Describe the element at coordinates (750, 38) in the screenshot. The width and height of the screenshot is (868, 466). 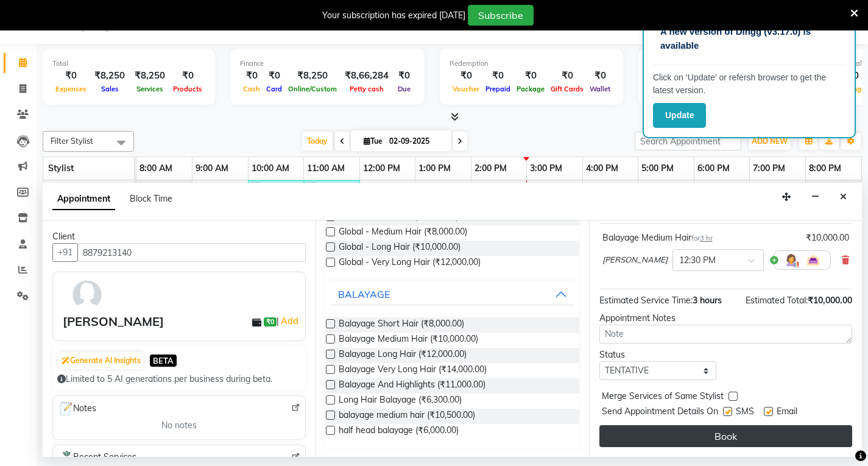
I see `p: A new version of Dingg (v3.17.0) is available` at that location.